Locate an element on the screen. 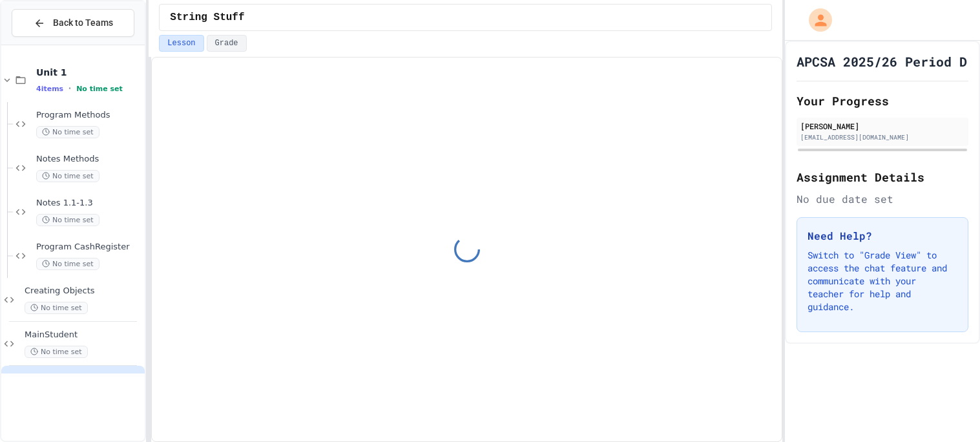 The width and height of the screenshot is (980, 442). button: Lesson is located at coordinates (181, 43).